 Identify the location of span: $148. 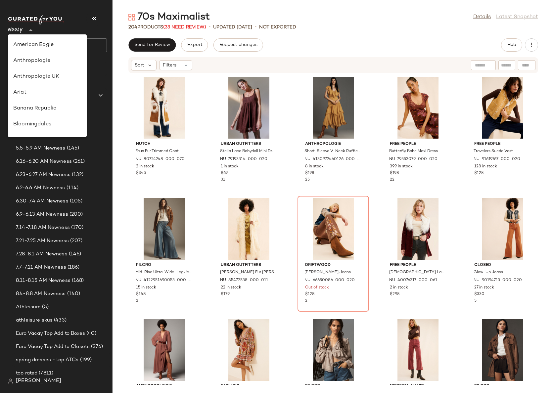
(141, 294).